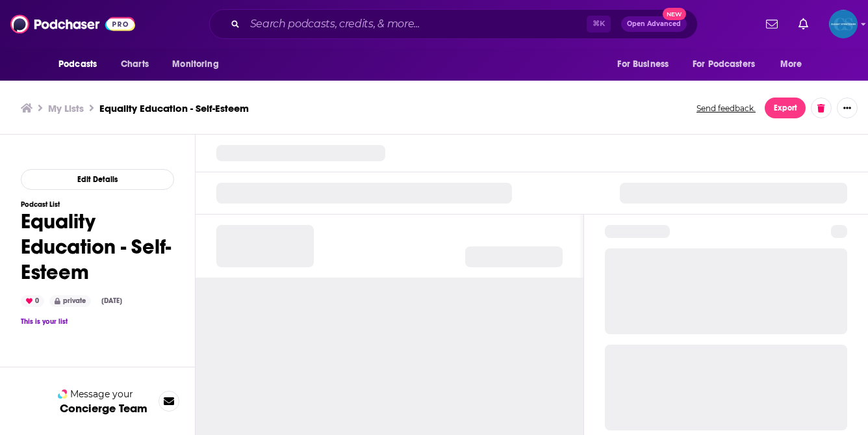 This screenshot has height=435, width=868. Describe the element at coordinates (65, 108) in the screenshot. I see `a: My Lists` at that location.